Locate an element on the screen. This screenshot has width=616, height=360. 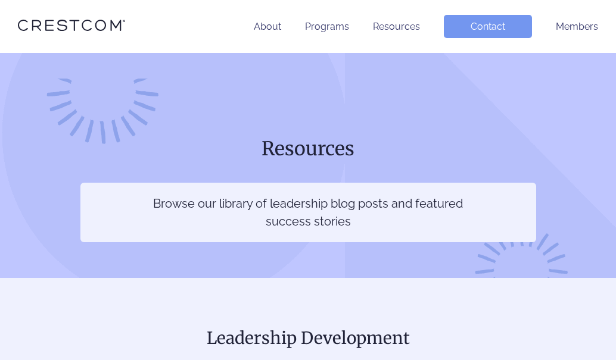
h2: Leadership Development is located at coordinates (308, 338).